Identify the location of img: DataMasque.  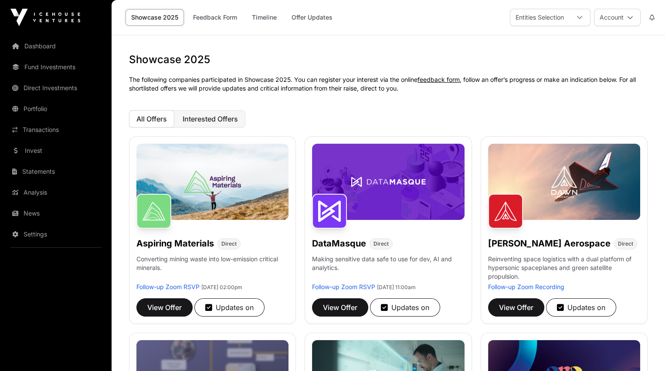
(329, 211).